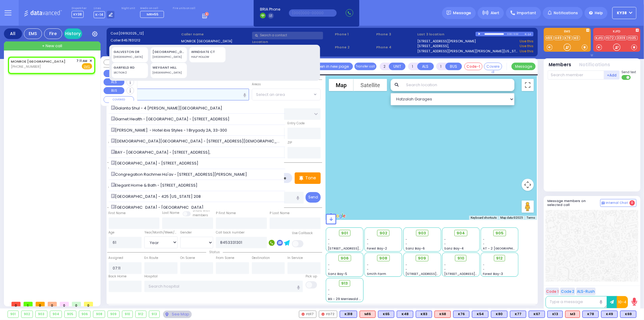 This screenshot has width=644, height=320. Describe the element at coordinates (384, 233) in the screenshot. I see `span: 902` at that location.